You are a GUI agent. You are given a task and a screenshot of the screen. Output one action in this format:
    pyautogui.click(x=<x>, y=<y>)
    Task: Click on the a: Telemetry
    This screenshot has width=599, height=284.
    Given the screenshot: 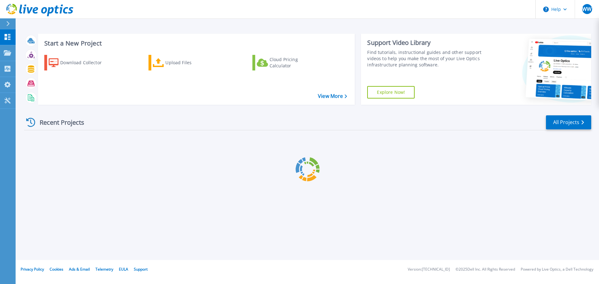 What is the action you would take?
    pyautogui.click(x=104, y=269)
    